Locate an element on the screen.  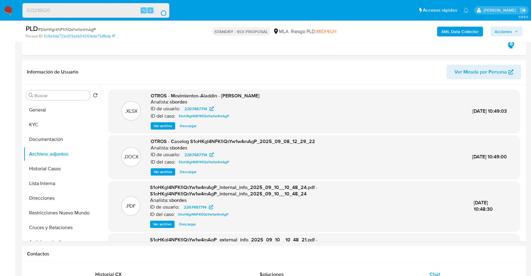
p: .XLSX is located at coordinates (131, 111).